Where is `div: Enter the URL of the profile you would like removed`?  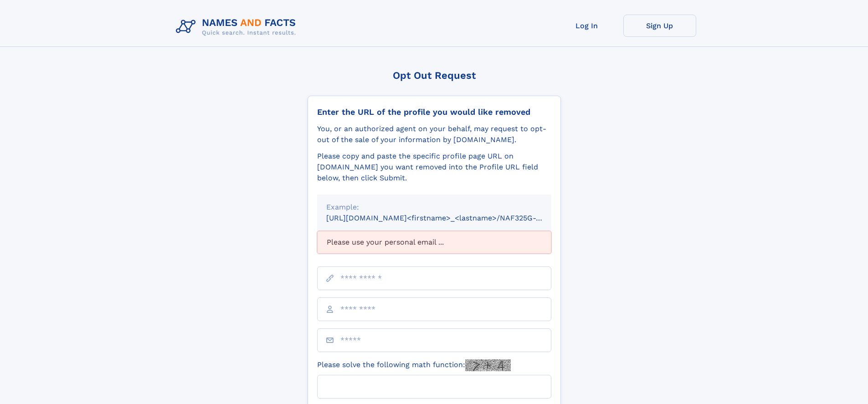 div: Enter the URL of the profile you would like removed is located at coordinates (434, 112).